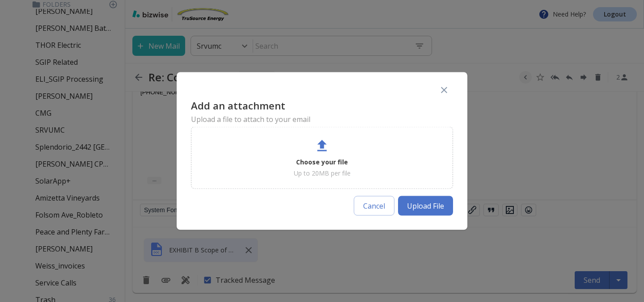  What do you see at coordinates (252, 54) in the screenshot?
I see `body: Rich Text Area. Press ALT-0 for help.` at bounding box center [252, 54].